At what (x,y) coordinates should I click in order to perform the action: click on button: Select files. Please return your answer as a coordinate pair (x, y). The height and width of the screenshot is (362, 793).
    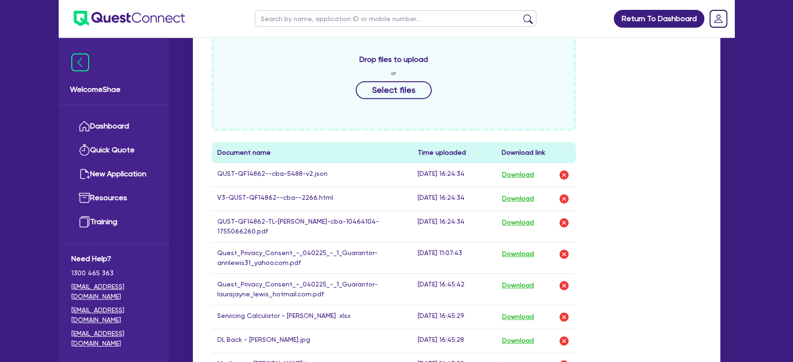
    Looking at the image, I should click on (394, 90).